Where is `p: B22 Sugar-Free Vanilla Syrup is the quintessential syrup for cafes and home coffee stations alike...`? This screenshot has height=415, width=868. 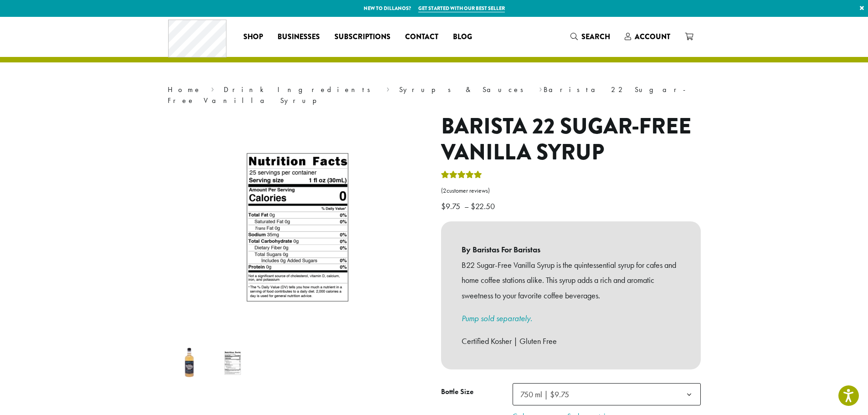 p: B22 Sugar-Free Vanilla Syrup is the quintessential syrup for cafes and home coffee stations alike... is located at coordinates (571, 280).